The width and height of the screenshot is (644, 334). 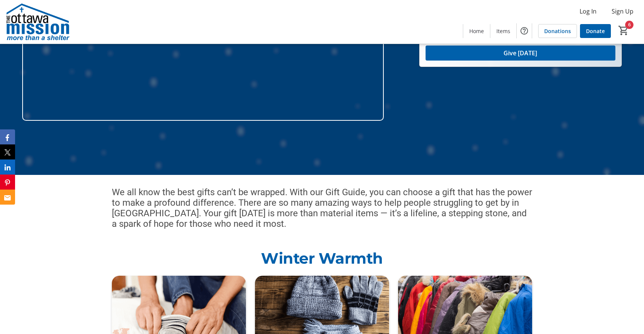 What do you see at coordinates (322, 259) in the screenshot?
I see `p: Winter Warmth` at bounding box center [322, 259].